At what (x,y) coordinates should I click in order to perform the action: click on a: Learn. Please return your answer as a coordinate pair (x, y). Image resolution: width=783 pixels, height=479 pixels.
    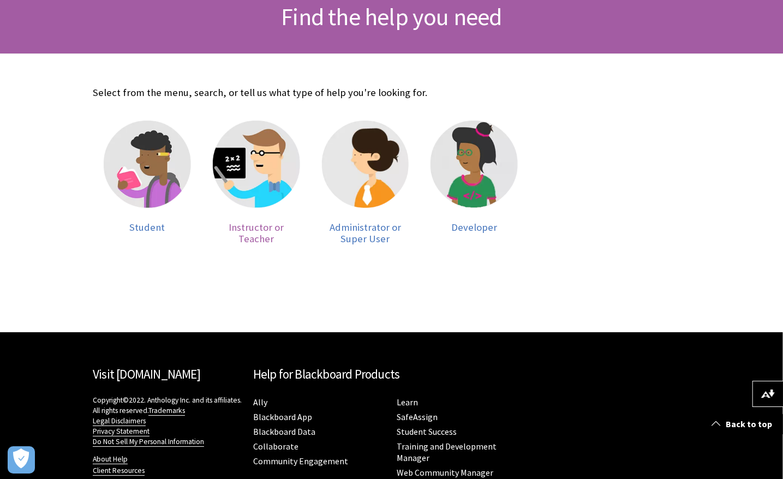
    Looking at the image, I should click on (407, 402).